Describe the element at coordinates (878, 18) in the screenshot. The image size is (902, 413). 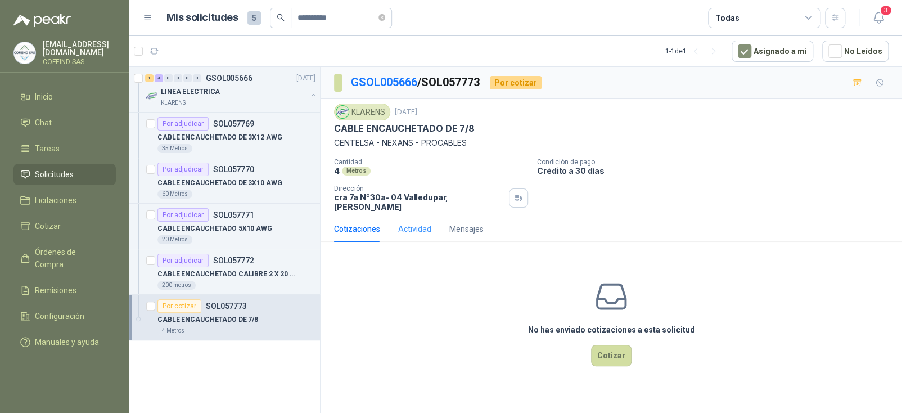
I see `button: 3` at that location.